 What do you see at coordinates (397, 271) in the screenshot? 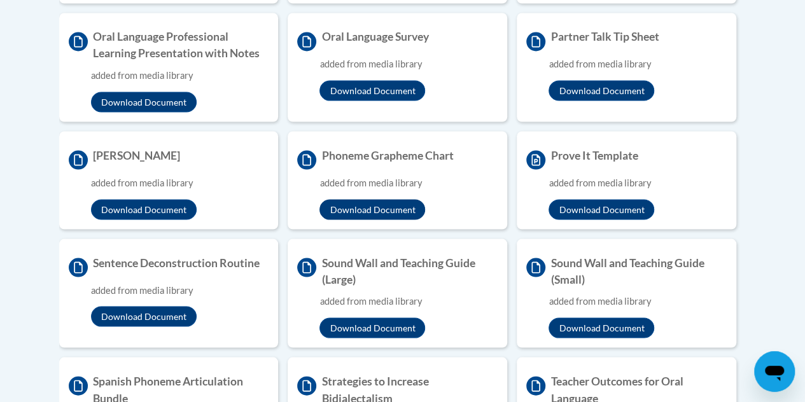
I see `h4: Sound Wall and Teaching Guide (Large)` at bounding box center [397, 271].